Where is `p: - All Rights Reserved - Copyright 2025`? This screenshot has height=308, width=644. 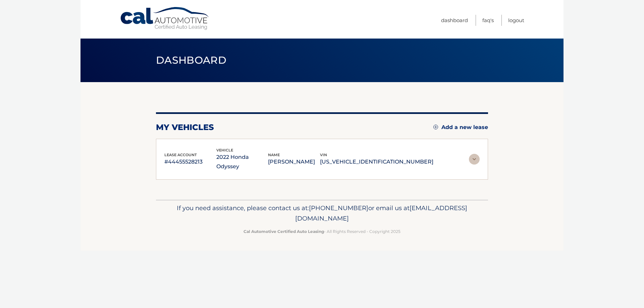
p: - All Rights Reserved - Copyright 2025 is located at coordinates (322, 231).